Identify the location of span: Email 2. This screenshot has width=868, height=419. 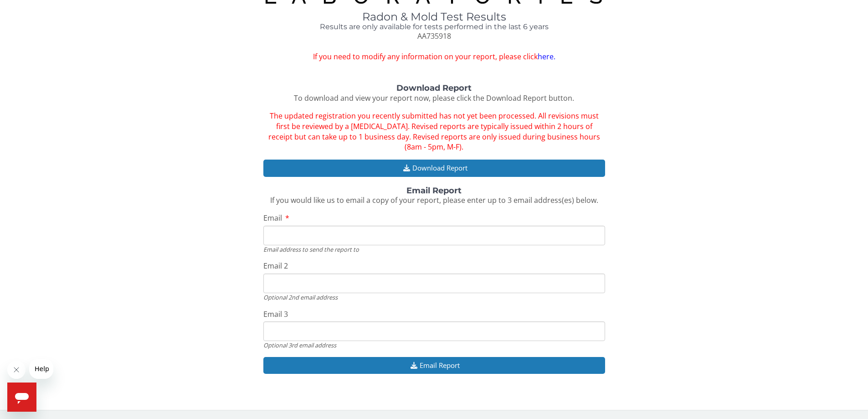
(276, 266).